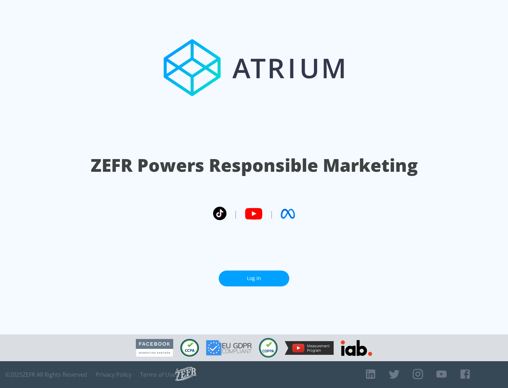 This screenshot has width=508, height=388. Describe the element at coordinates (46, 375) in the screenshot. I see `span: © 2025 ZEFR All Rights Reserved` at that location.